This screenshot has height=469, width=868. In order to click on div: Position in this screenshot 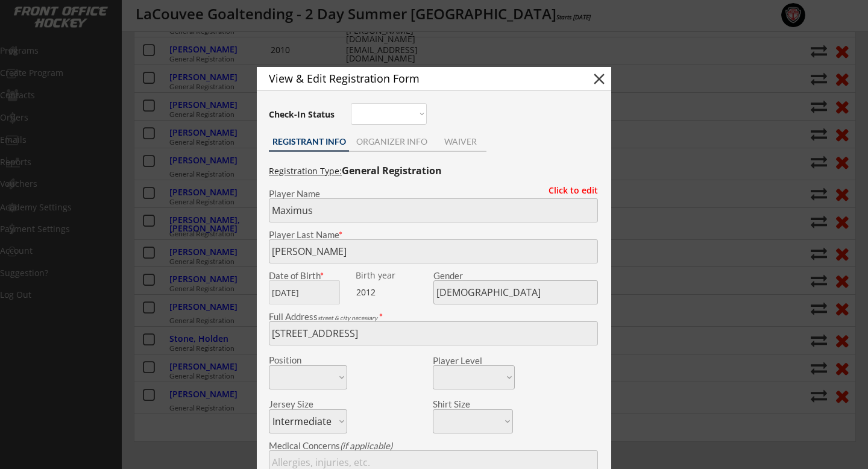, I will do `click(300, 360)`.